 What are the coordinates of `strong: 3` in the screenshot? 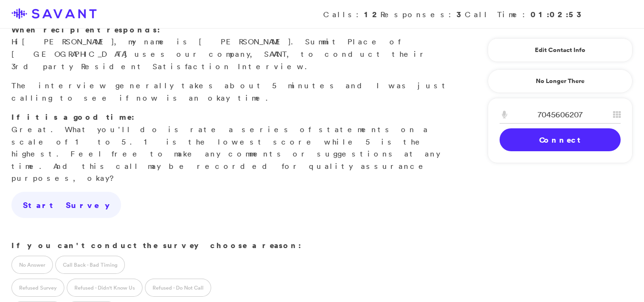 It's located at (460, 14).